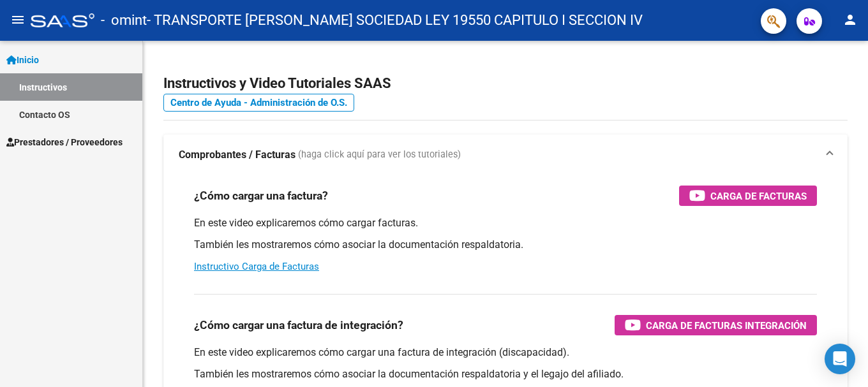 The image size is (868, 387). I want to click on button: Carga de Facturas, so click(748, 196).